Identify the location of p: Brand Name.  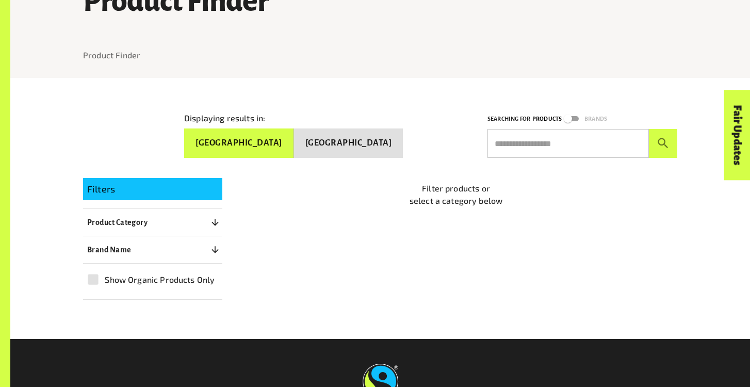
(109, 250).